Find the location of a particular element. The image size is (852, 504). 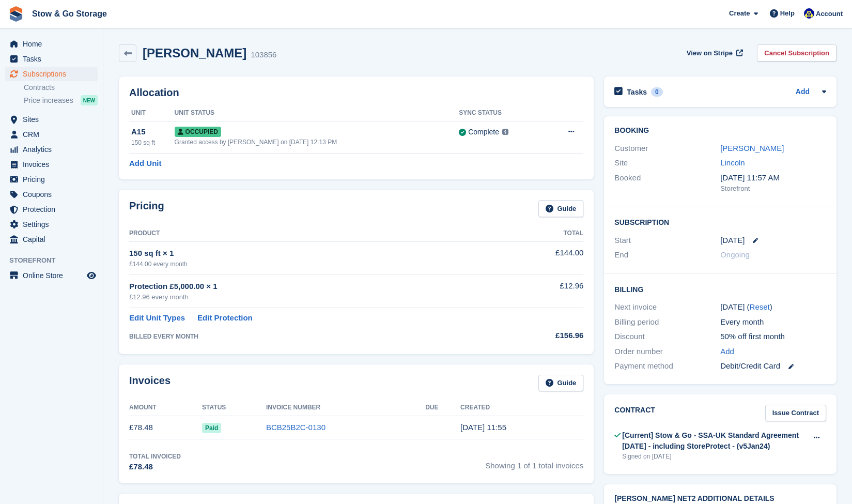

div: BILLED EVERY MONTH is located at coordinates (314, 336).